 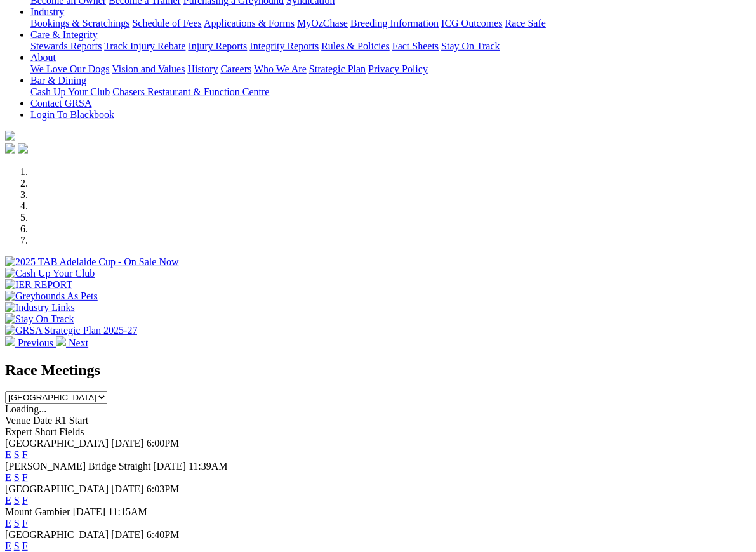 What do you see at coordinates (35, 343) in the screenshot?
I see `span: Previous` at bounding box center [35, 343].